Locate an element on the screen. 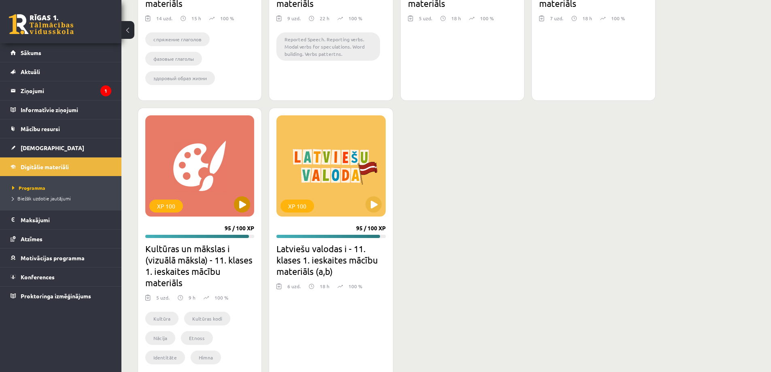  a: Aktuāli is located at coordinates (61, 72).